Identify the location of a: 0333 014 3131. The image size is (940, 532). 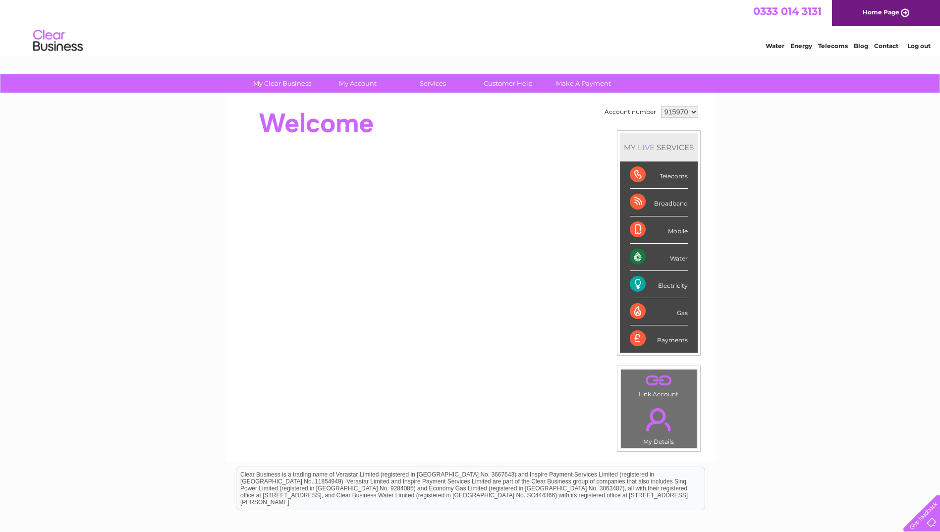
(787, 11).